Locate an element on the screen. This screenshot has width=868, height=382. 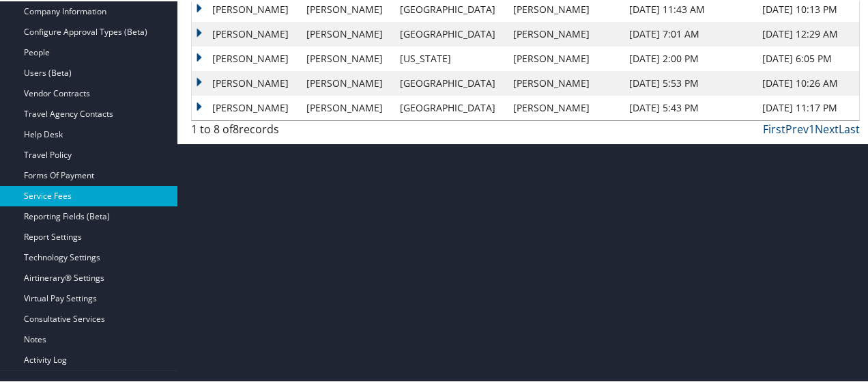
span: 8 is located at coordinates (235, 127).